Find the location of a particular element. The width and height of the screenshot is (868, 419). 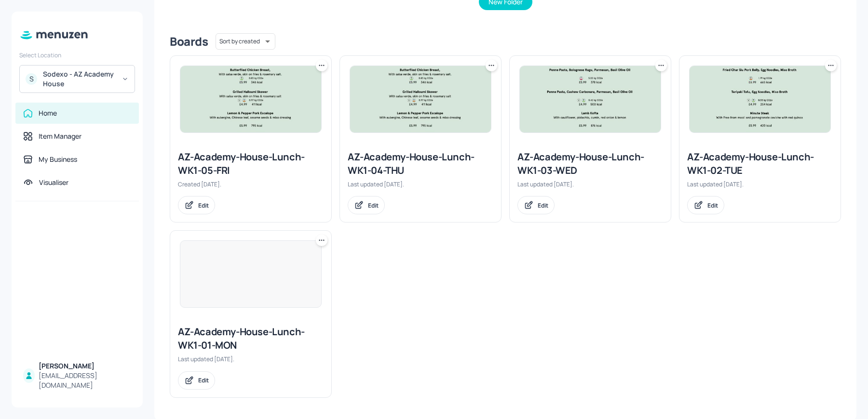

div: Boards is located at coordinates (189, 42).